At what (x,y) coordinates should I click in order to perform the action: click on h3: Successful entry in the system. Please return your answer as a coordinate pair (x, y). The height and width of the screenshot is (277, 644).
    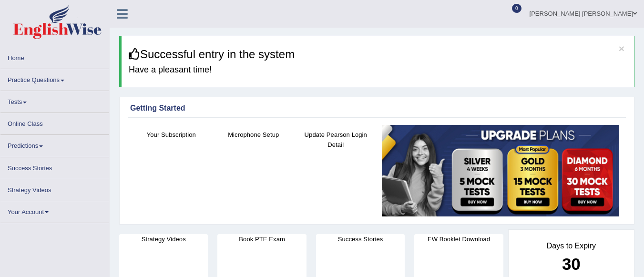
    Looking at the image, I should click on (377, 54).